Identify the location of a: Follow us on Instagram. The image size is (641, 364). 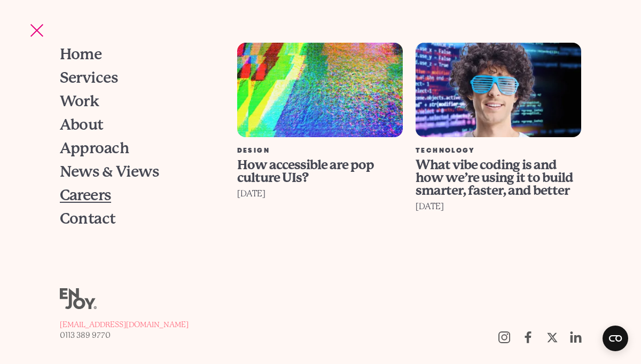
(503, 337).